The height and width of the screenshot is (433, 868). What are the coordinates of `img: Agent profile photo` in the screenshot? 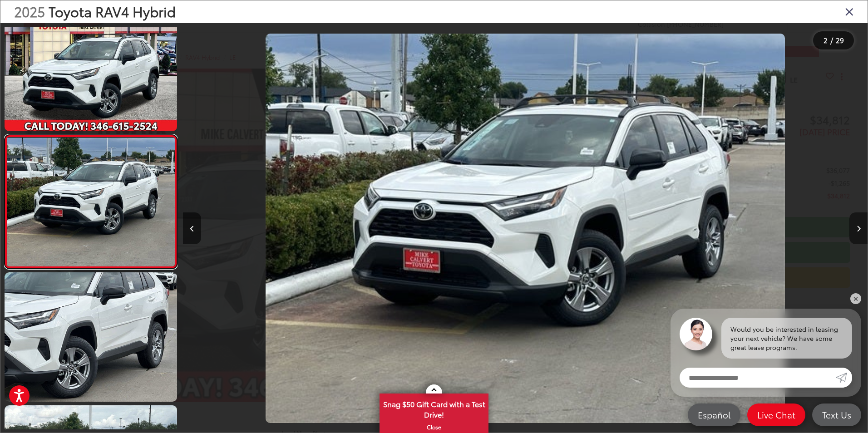 It's located at (696, 334).